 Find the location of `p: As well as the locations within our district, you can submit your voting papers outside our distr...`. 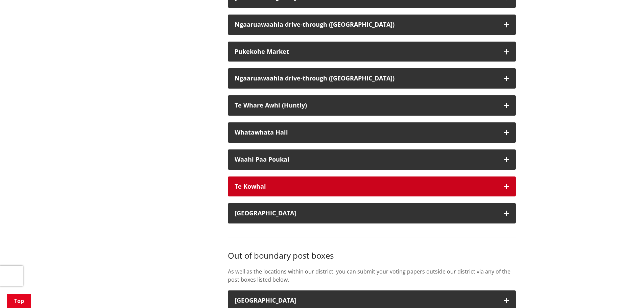

p: As well as the locations within our district, you can submit your voting papers outside our distr... is located at coordinates (372, 276).